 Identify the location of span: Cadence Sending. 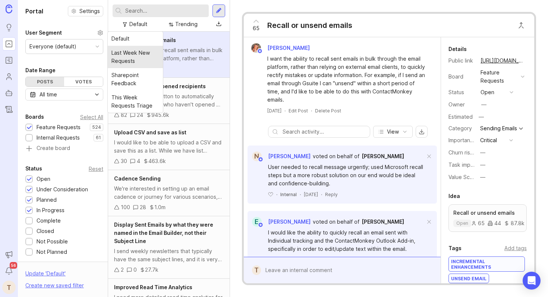
(137, 179).